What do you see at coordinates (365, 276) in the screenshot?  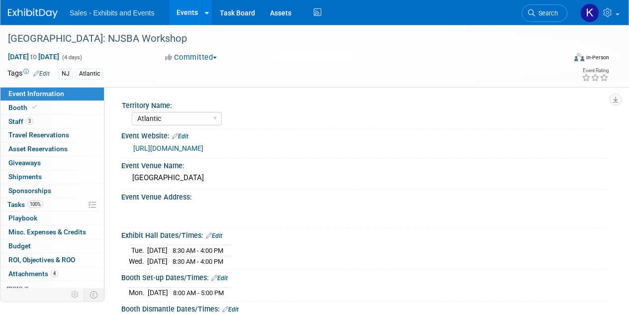 I see `div: Booth Set-up Dates/Times:` at bounding box center [365, 276].